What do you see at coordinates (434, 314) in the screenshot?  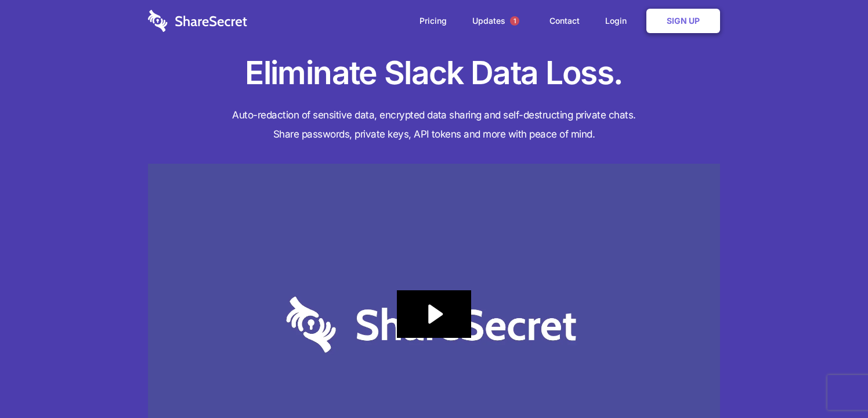 I see `button: Play Video: Sharesecret Slack Extension` at bounding box center [434, 314].